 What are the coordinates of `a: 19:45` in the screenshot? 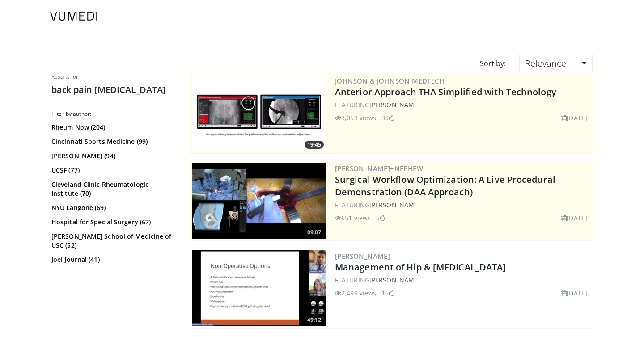 It's located at (259, 113).